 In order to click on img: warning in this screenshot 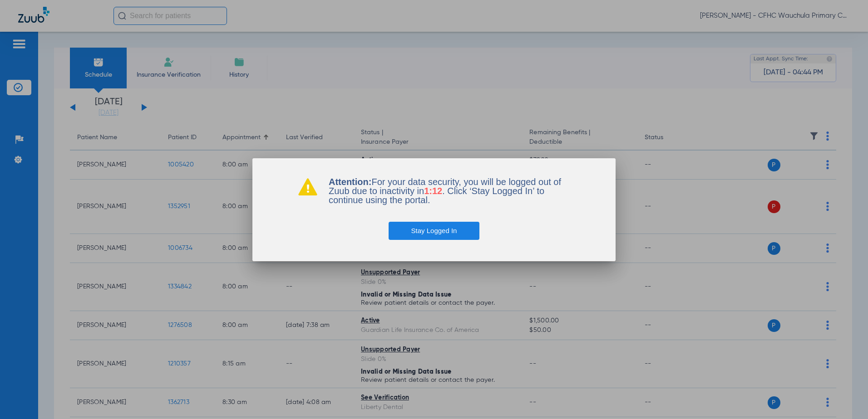, I will do `click(308, 187)`.